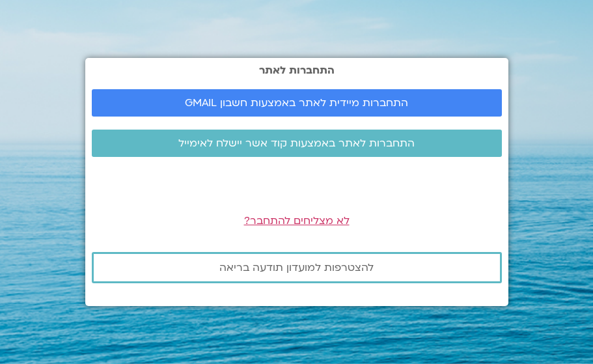 This screenshot has width=593, height=364. I want to click on a: התחברות מיידית לאתר באמצעות חשבון GMAIL, so click(297, 102).